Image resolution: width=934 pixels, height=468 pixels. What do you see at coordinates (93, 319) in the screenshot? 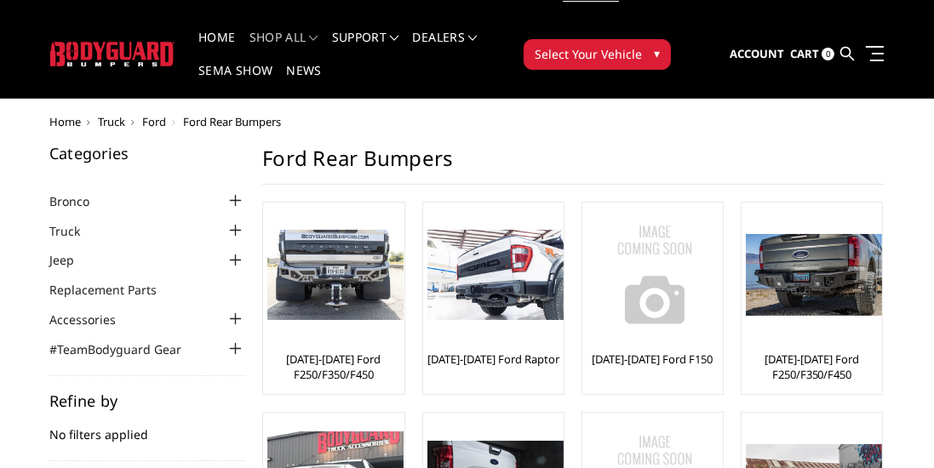
I see `a: Accessories` at bounding box center [93, 319].